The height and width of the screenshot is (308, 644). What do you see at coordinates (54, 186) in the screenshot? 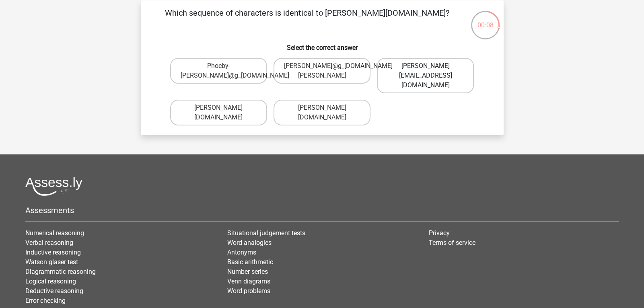
I see `img: Assessly logo` at bounding box center [54, 186].